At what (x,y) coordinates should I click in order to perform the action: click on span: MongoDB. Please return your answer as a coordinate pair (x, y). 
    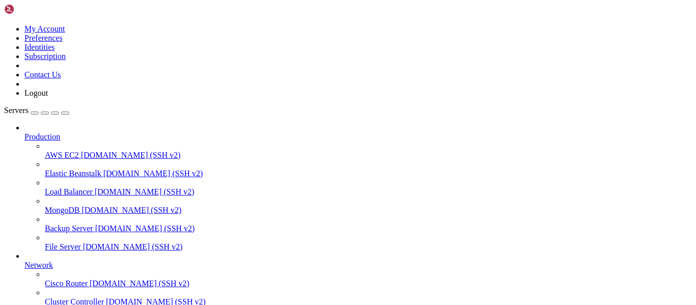
    Looking at the image, I should click on (62, 210).